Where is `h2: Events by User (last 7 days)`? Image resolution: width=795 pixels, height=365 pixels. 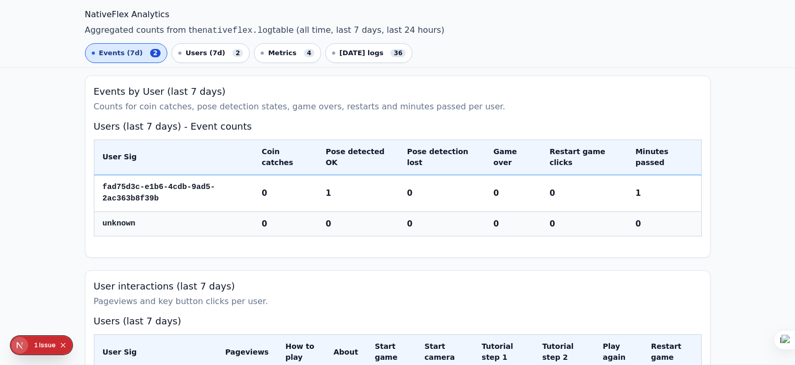
h2: Events by User (last 7 days) is located at coordinates (398, 91).